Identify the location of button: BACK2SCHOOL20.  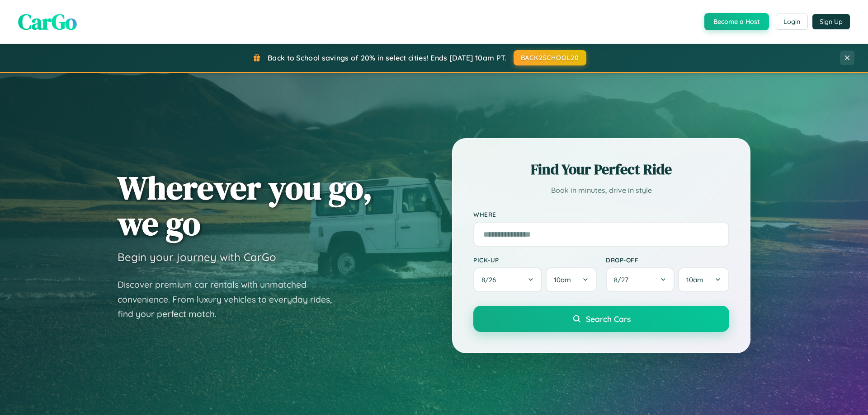
(550, 58).